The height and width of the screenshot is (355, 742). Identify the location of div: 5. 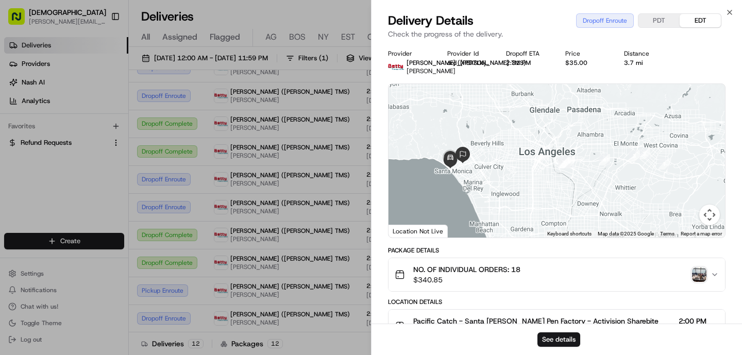
(569, 162).